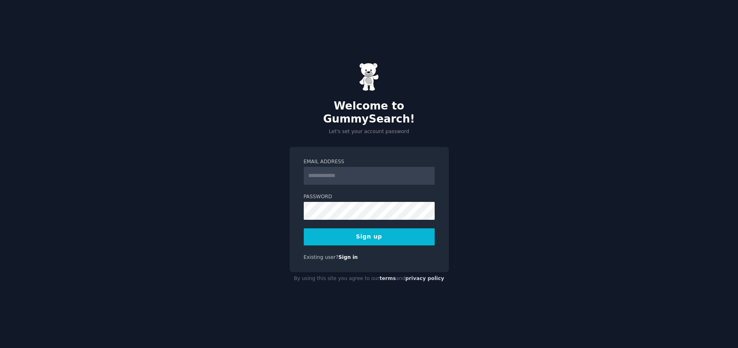  What do you see at coordinates (321, 257) in the screenshot?
I see `span: Existing user?` at bounding box center [321, 257].